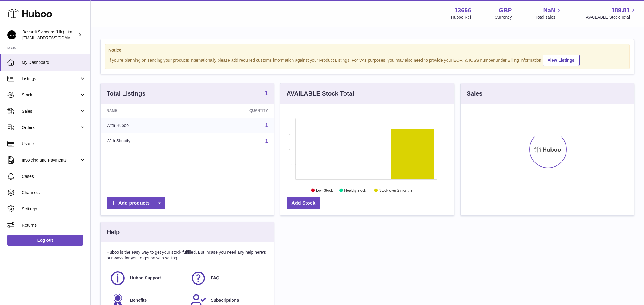 This screenshot has width=644, height=305. I want to click on div: If you're planning on sending your products internationally please add required customs informati..., so click(367, 60).